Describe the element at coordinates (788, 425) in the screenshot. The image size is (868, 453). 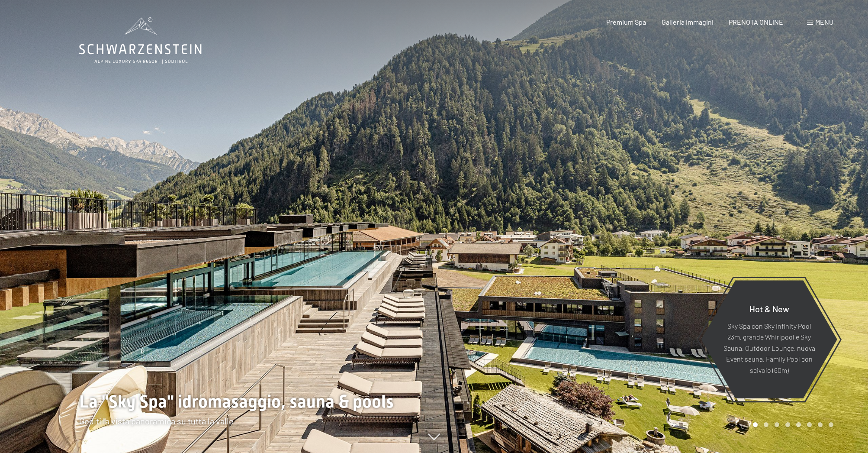
I see `div: Carousel Page 4` at that location.